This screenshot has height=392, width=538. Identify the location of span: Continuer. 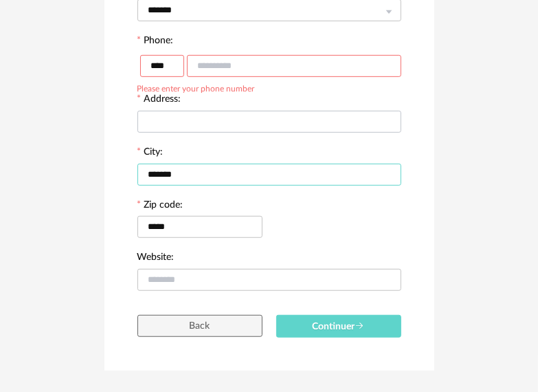
(339, 326).